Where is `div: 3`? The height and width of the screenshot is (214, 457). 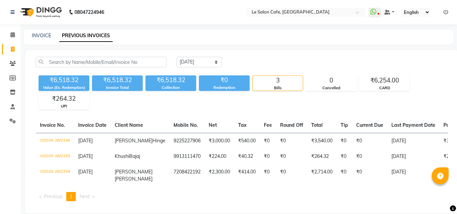
div: 3 is located at coordinates (278, 81).